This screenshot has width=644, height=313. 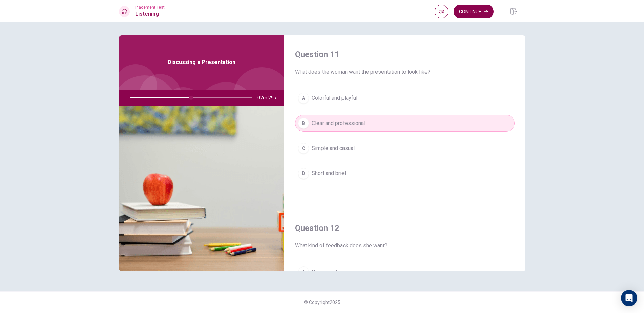 I want to click on button: AColorful and playful, so click(x=405, y=98).